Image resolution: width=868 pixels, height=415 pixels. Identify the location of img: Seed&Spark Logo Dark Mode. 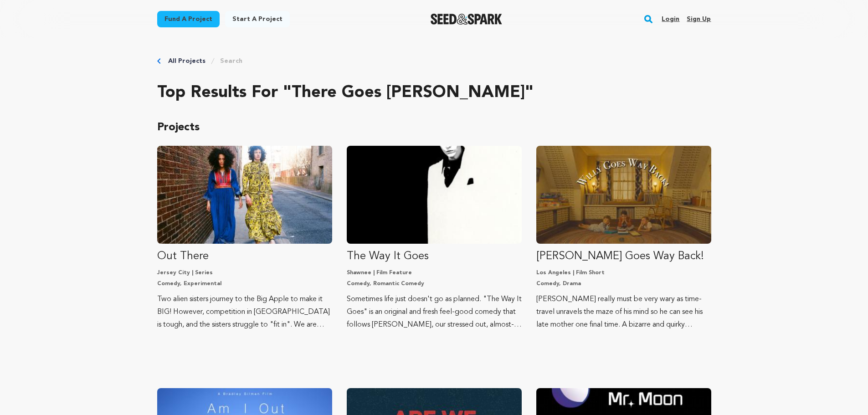
(466, 19).